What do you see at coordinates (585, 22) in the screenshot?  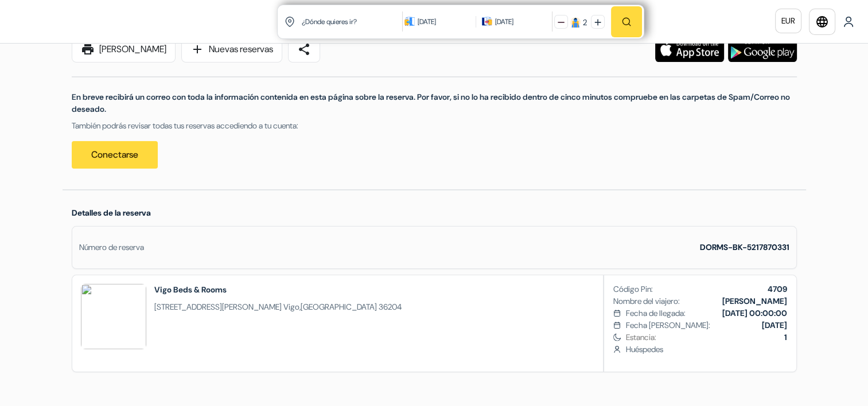 I see `div: 2` at bounding box center [585, 22].